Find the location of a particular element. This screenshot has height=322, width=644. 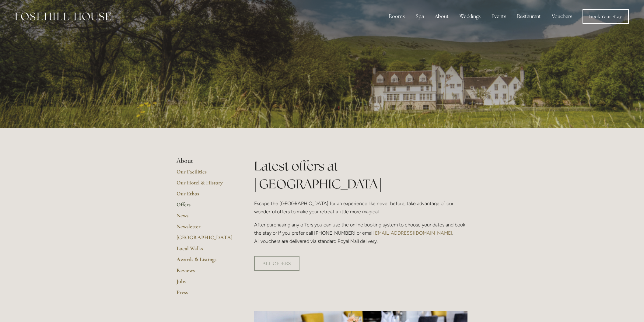

div: Spa is located at coordinates (420, 17).